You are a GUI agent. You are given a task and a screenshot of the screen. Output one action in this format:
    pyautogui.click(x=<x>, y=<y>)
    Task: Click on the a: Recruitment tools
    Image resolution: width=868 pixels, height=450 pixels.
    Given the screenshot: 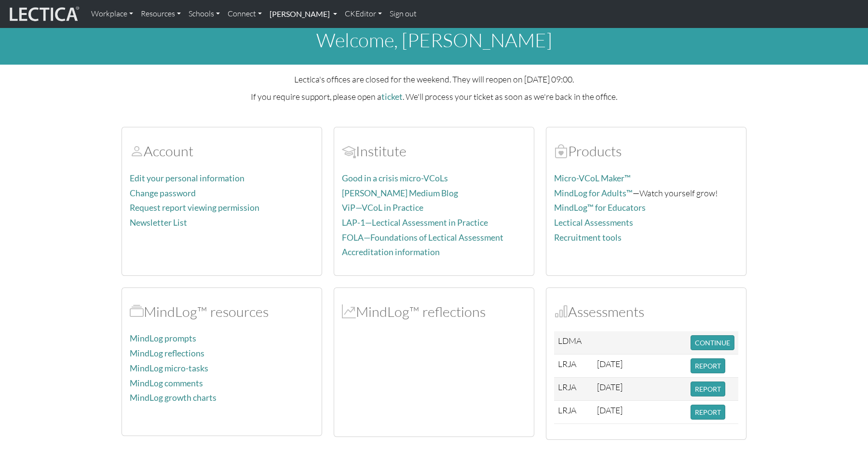 What is the action you would take?
    pyautogui.click(x=588, y=238)
    